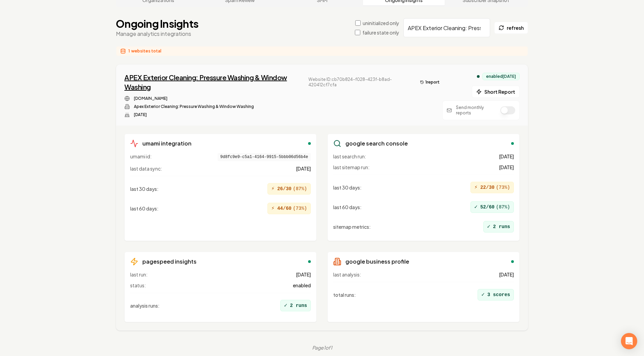 The image size is (644, 356). Describe the element at coordinates (476, 110) in the screenshot. I see `p: Send monthly reports` at that location.